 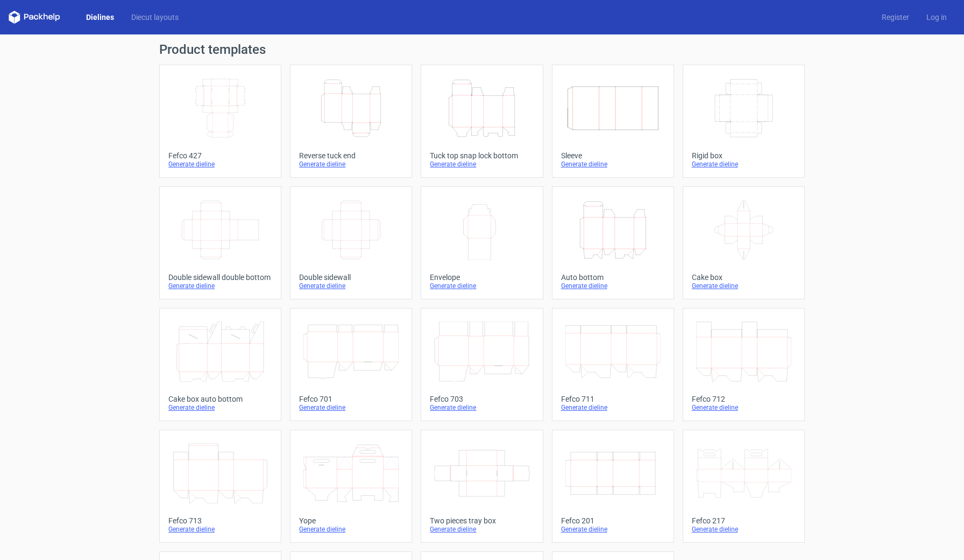 What do you see at coordinates (220, 243) in the screenshot?
I see `a: Double sidewall double bottomGenerate dieline` at bounding box center [220, 243].